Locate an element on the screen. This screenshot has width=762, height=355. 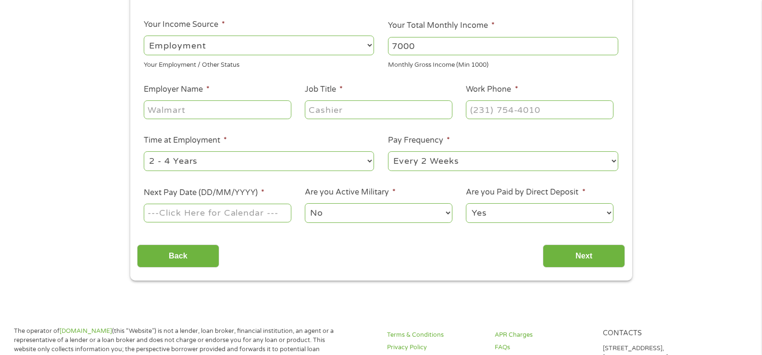
label: Your Income Source is located at coordinates (184, 25).